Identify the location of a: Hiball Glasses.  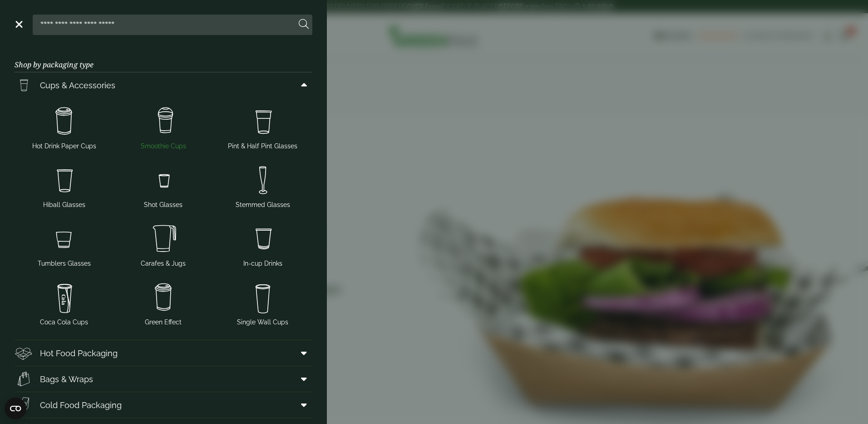
(64, 186).